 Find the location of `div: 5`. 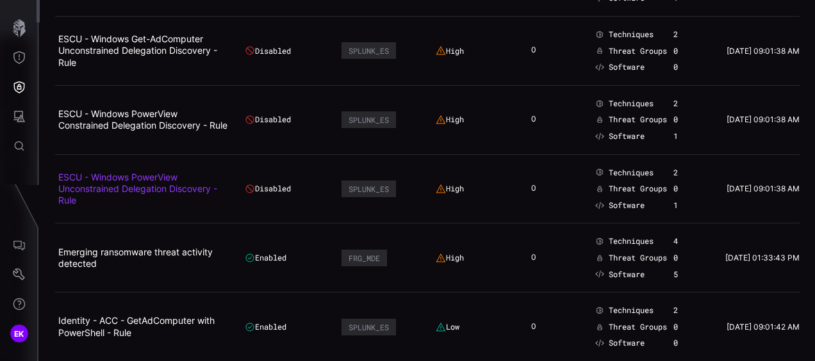

div: 5 is located at coordinates (682, 275).